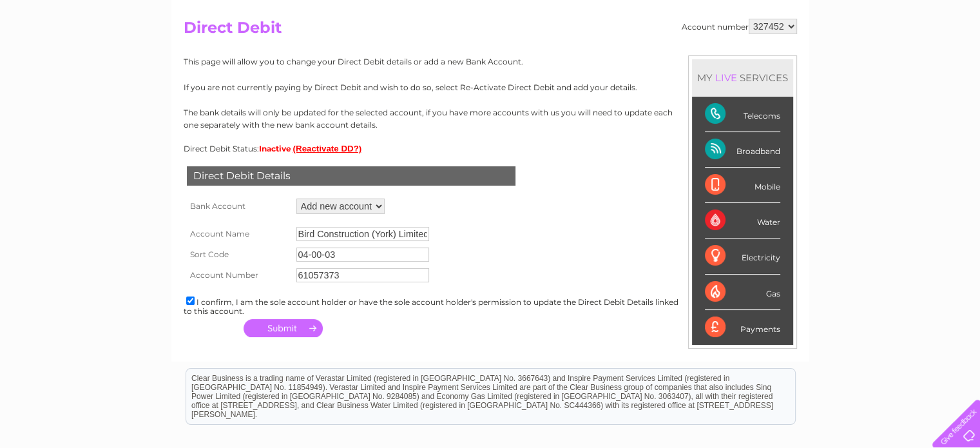 The width and height of the screenshot is (980, 448). I want to click on th: Bank Account, so click(238, 206).